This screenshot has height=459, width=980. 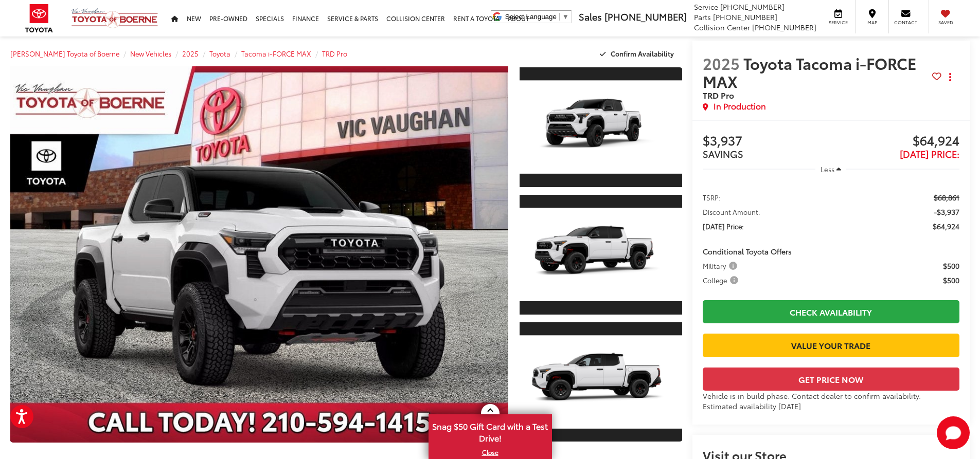 I want to click on button: Less, so click(x=831, y=169).